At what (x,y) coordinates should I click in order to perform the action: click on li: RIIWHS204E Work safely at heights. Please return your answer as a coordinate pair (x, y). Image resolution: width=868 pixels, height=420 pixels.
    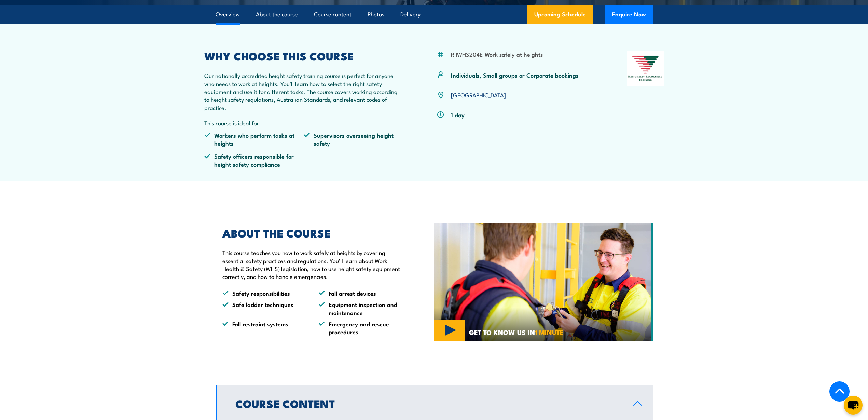
    Looking at the image, I should click on (497, 54).